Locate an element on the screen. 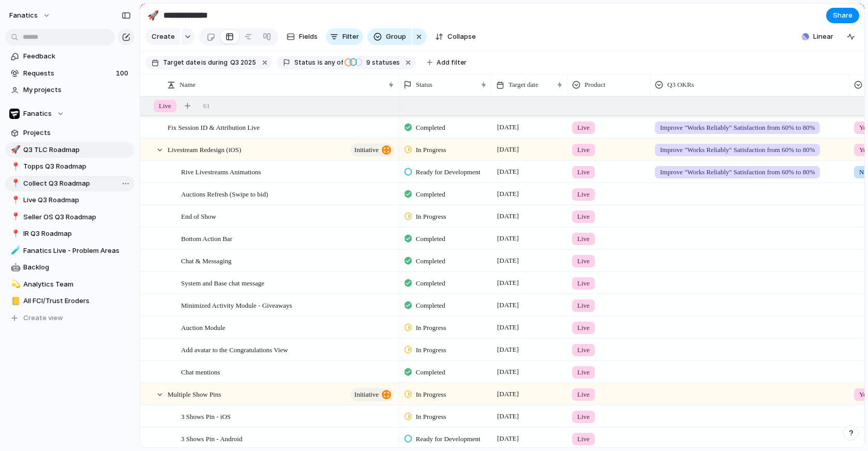 The width and height of the screenshot is (868, 451). div: 🧪Fanatics Live - Problem Areas is located at coordinates (70, 251).